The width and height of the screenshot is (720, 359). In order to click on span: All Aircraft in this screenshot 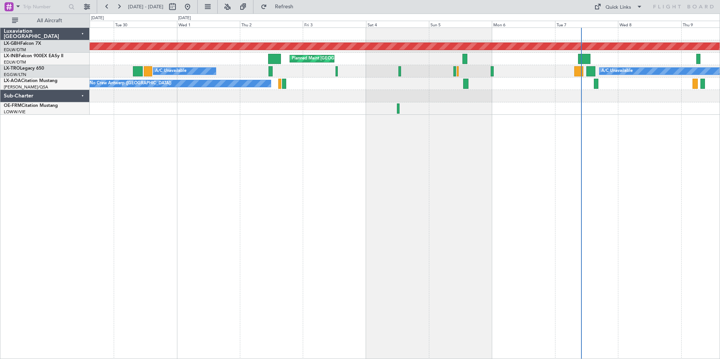, I will do `click(49, 21)`.